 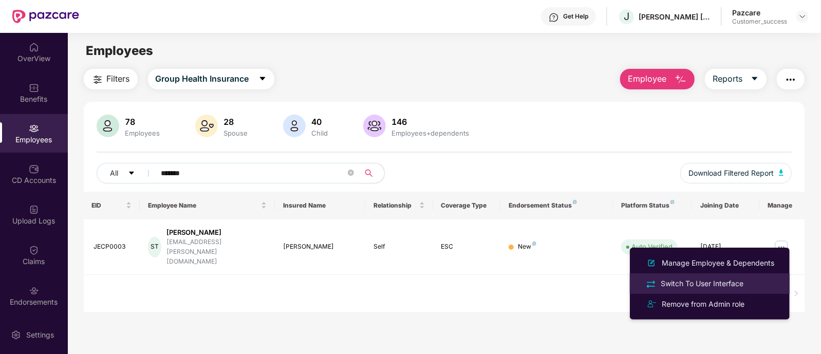 I want to click on img: svg+xml;base64,PHN2ZyBpZD0iSGVscC0zMngzMiIgeG1sbnM9Imh0dHA6Ly93d3cudzMub3JnLzIwMDAvc3ZnIiB3aWR0aD..., so click(x=554, y=17).